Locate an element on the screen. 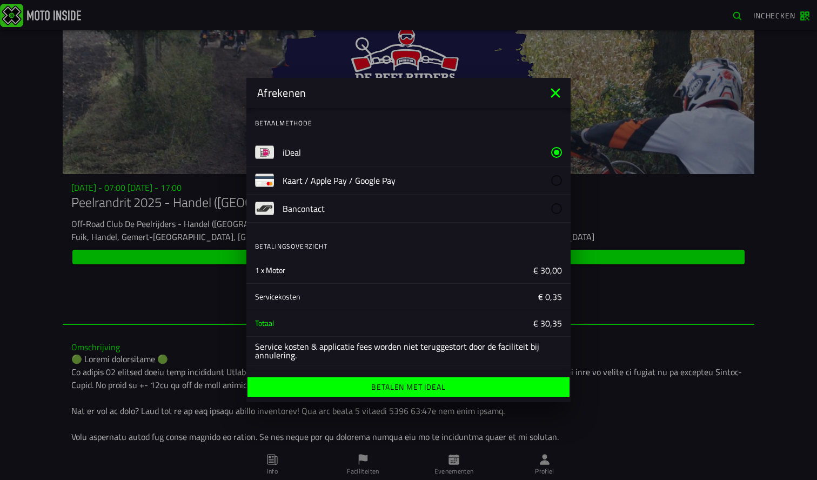 Image resolution: width=817 pixels, height=480 pixels. ion-label: € 30,00 is located at coordinates (547, 270).